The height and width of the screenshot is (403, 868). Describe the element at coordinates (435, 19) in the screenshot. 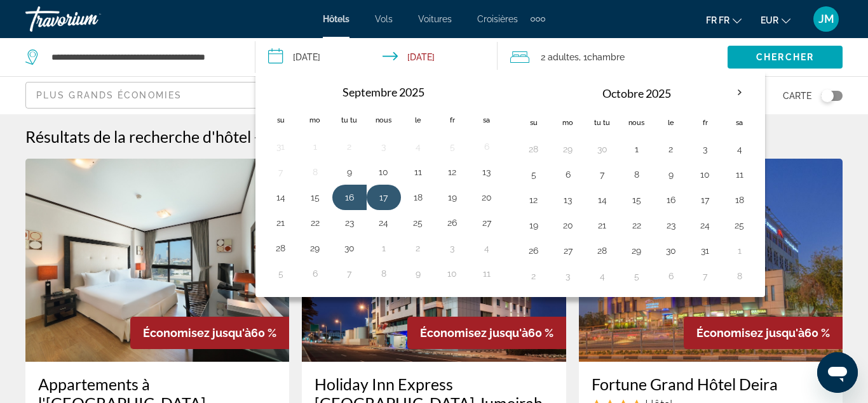

I see `a: Voitures` at that location.